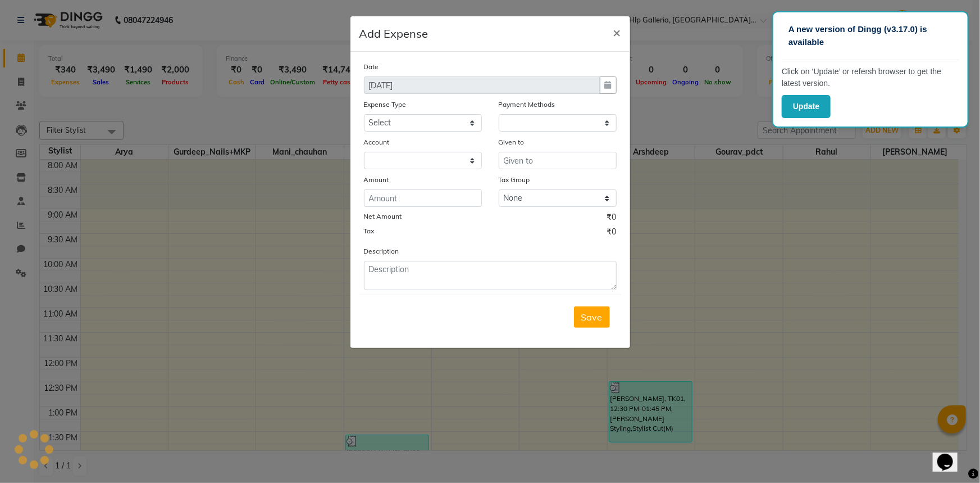  Describe the element at coordinates (871, 77) in the screenshot. I see `p: Click on ‘Update’ or refersh browser to get the latest version.` at that location.